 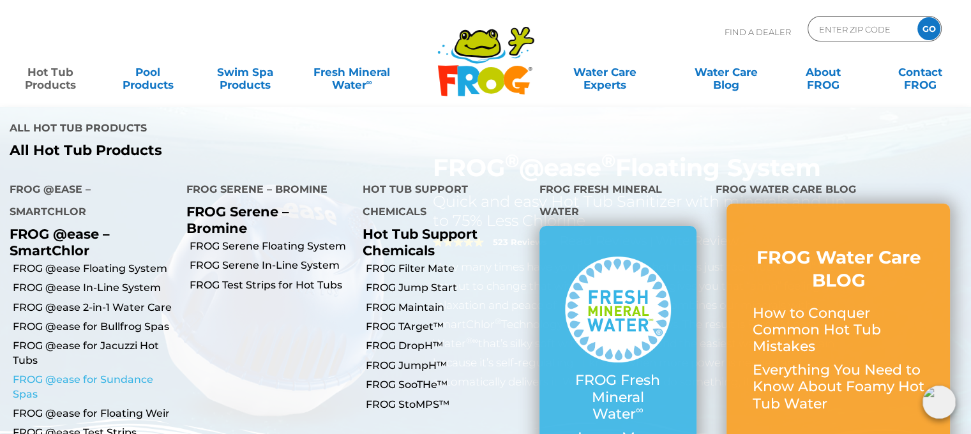 I want to click on a: Water CareExperts, so click(x=604, y=72).